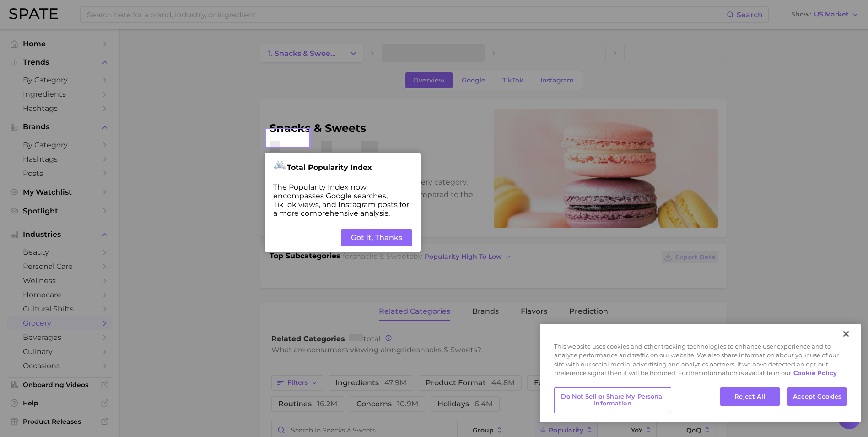 The width and height of the screenshot is (868, 437). Describe the element at coordinates (701, 373) in the screenshot. I see `div: Cookie banner` at that location.